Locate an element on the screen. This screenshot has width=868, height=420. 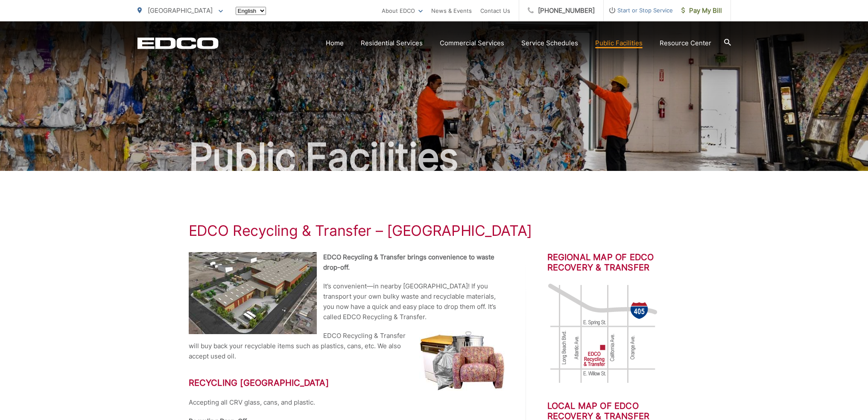
a: Resource Center is located at coordinates (685, 43).